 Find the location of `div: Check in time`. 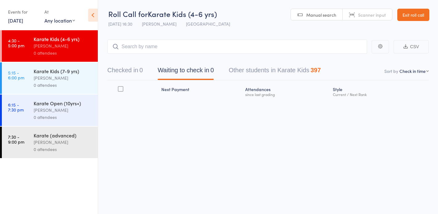

div: Check in time is located at coordinates (413, 71).